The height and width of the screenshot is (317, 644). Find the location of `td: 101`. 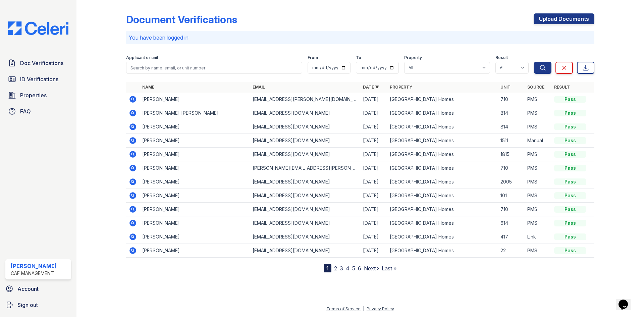

td: 101 is located at coordinates (511, 196).